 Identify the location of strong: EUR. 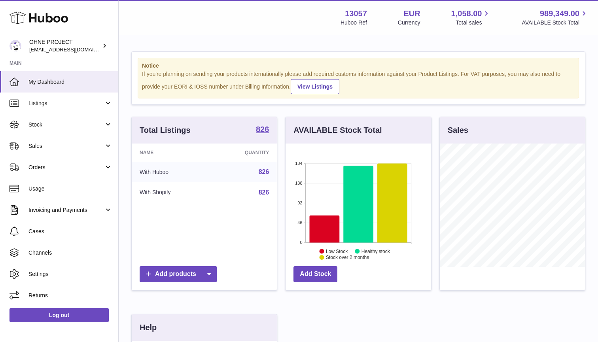
(412, 13).